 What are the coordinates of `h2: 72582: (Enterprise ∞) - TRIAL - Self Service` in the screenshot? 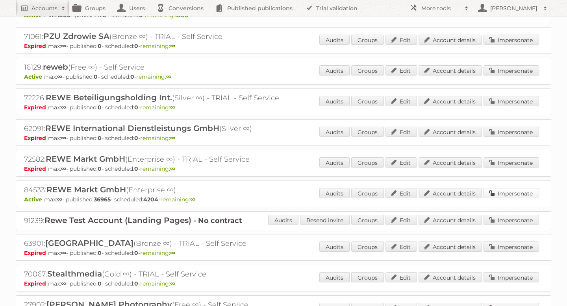 It's located at (162, 160).